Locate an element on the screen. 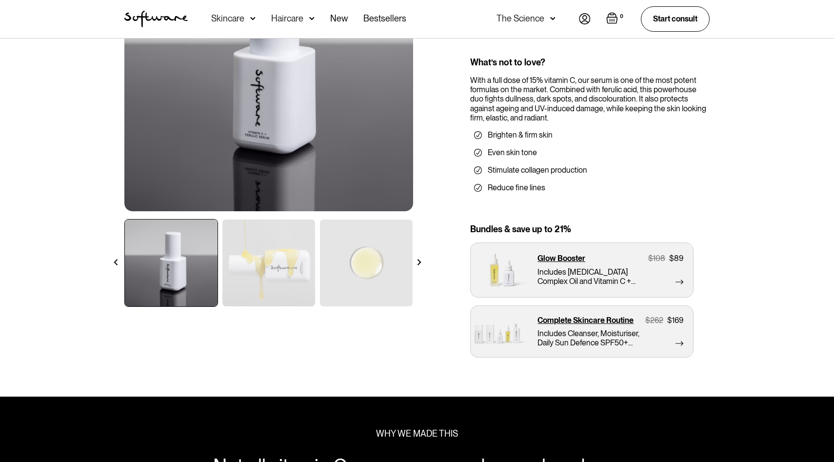 This screenshot has height=462, width=834. div: Skincare is located at coordinates (228, 19).